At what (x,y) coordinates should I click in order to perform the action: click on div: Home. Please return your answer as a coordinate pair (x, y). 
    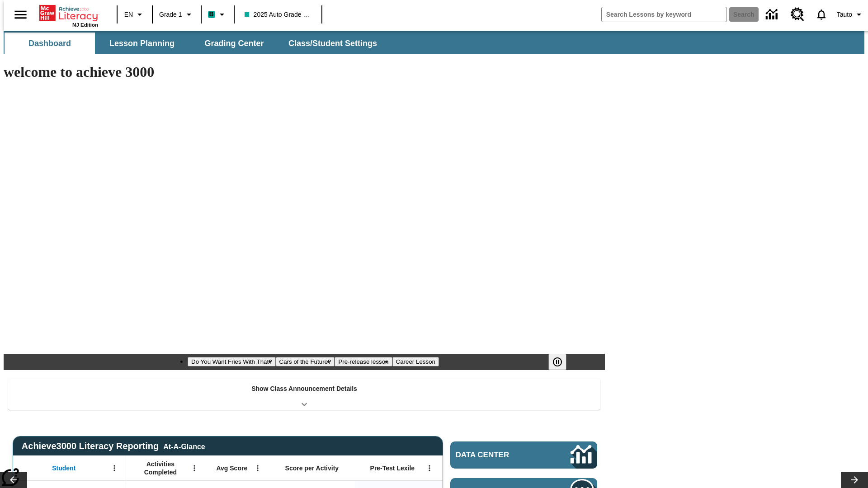
    Looking at the image, I should click on (69, 16).